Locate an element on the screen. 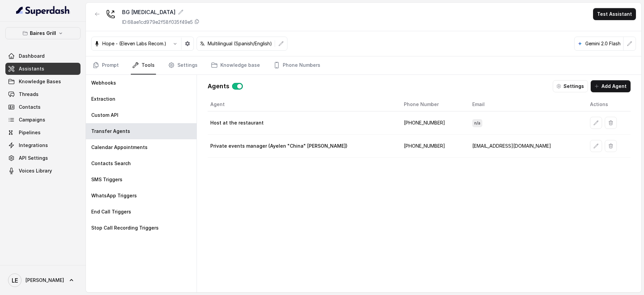 This screenshot has height=295, width=644. p: End Call Triggers is located at coordinates (111, 212).